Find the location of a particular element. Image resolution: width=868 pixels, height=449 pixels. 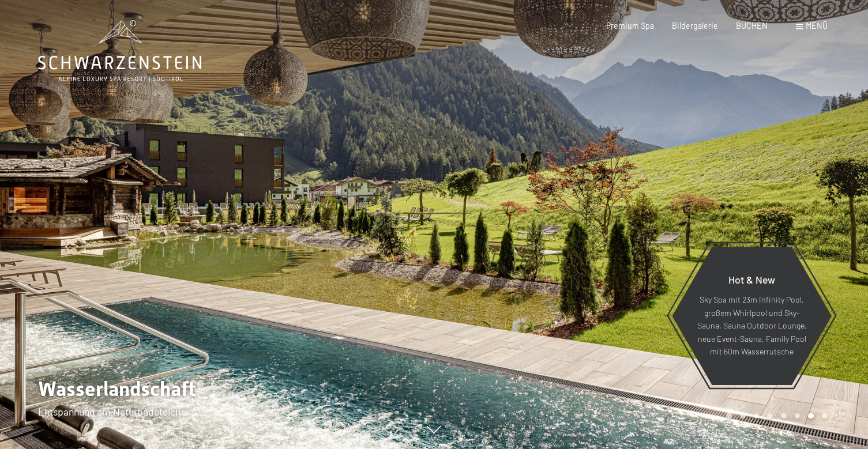

span: Bildergalerie is located at coordinates (695, 25).